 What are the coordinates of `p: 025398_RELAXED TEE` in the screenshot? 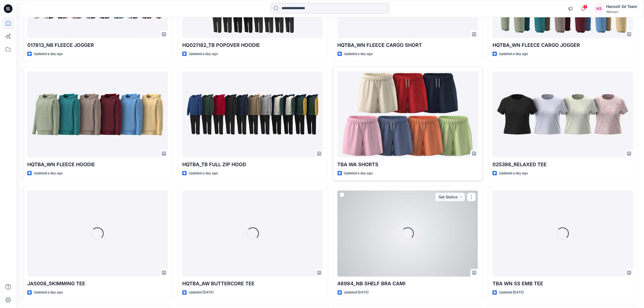 It's located at (563, 165).